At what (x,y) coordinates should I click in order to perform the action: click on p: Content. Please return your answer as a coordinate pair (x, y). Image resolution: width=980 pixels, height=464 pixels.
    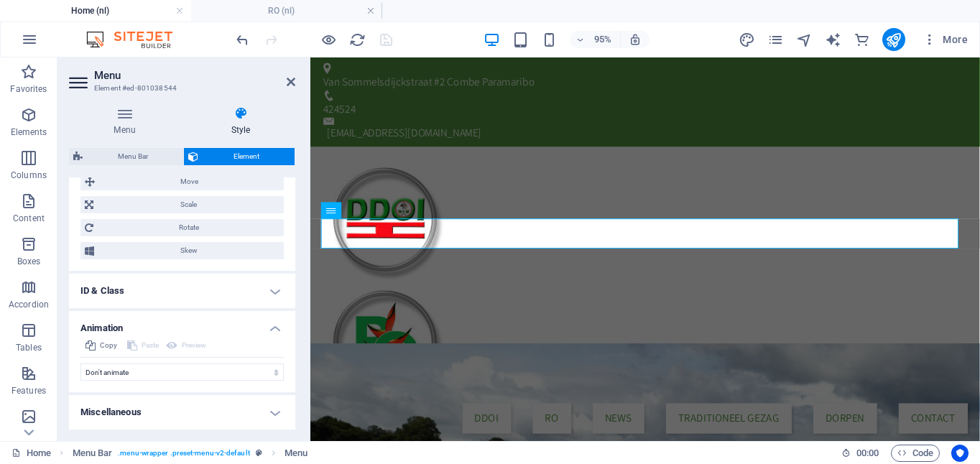
    Looking at the image, I should click on (28, 218).